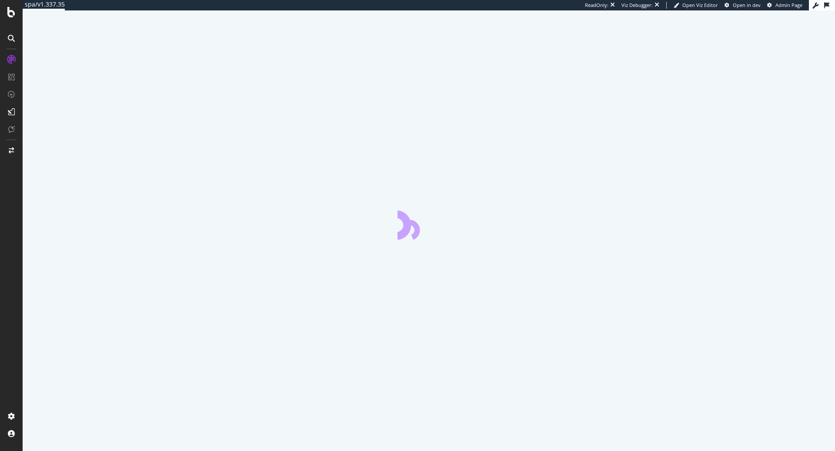 The image size is (835, 451). What do you see at coordinates (696, 5) in the screenshot?
I see `a: Open Viz Editor` at bounding box center [696, 5].